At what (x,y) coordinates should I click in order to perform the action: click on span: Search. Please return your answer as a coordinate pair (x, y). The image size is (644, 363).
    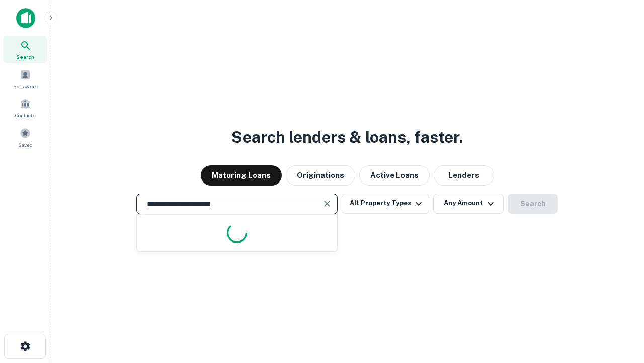
    Looking at the image, I should click on (25, 57).